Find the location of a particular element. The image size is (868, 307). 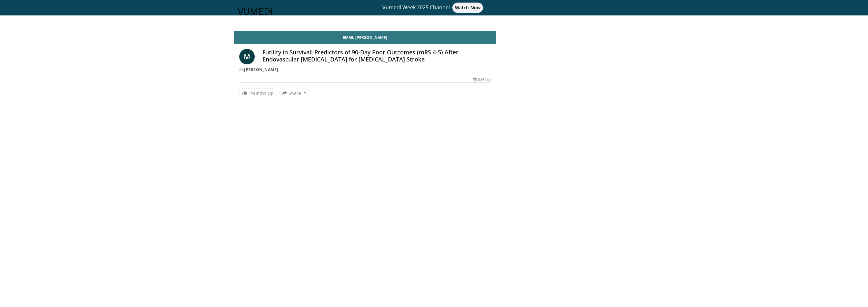

span: M is located at coordinates (247, 57).